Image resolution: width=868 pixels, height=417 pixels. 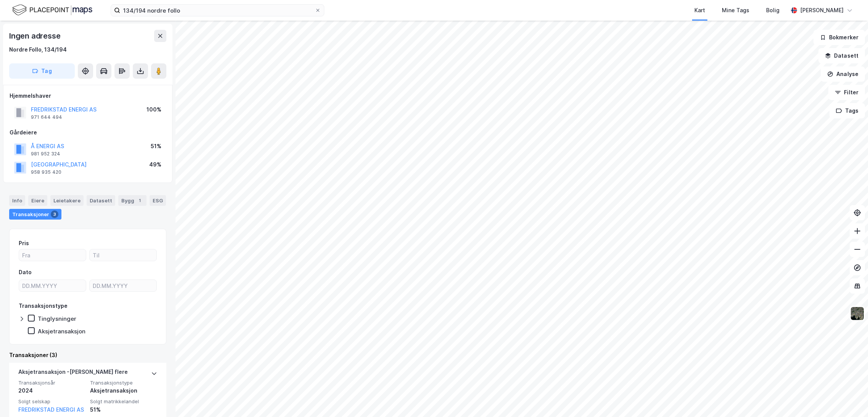 What do you see at coordinates (17, 201) in the screenshot?
I see `div: Info` at bounding box center [17, 201].